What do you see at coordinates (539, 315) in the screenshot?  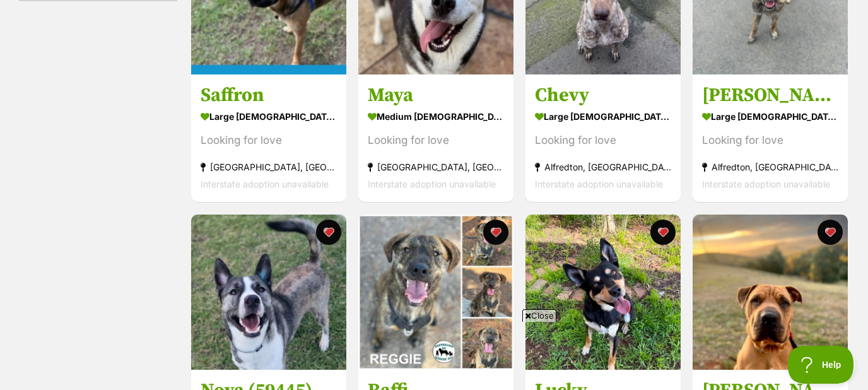 I see `span: Close` at bounding box center [539, 315].